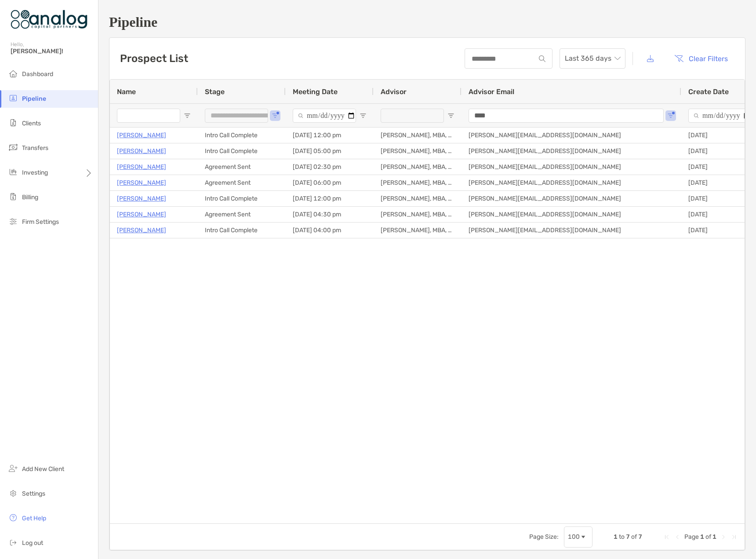 The image size is (756, 559). What do you see at coordinates (215, 91) in the screenshot?
I see `span: Stage` at bounding box center [215, 91].